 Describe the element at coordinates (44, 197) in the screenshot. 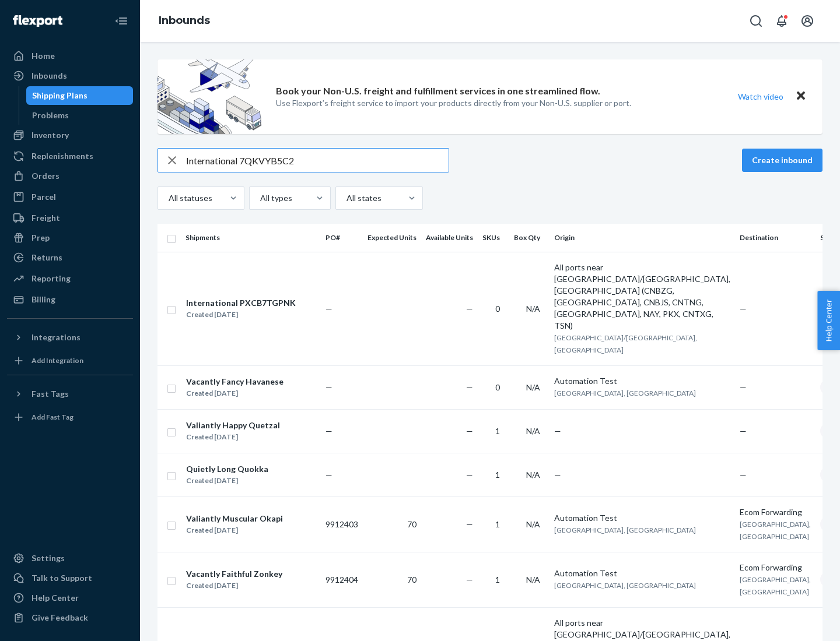

I see `div: Parcel` at that location.